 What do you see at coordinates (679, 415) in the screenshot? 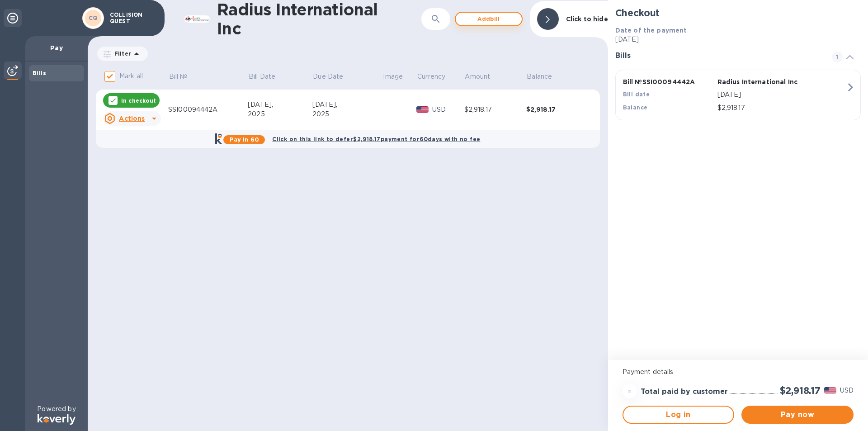
I see `span: Log in` at bounding box center [679, 415].